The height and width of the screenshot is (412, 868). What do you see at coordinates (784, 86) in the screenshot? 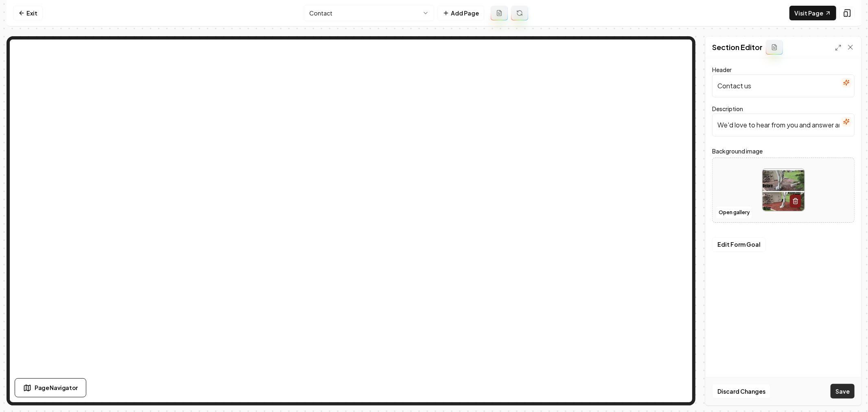
I see `input: Header` at bounding box center [784, 86].